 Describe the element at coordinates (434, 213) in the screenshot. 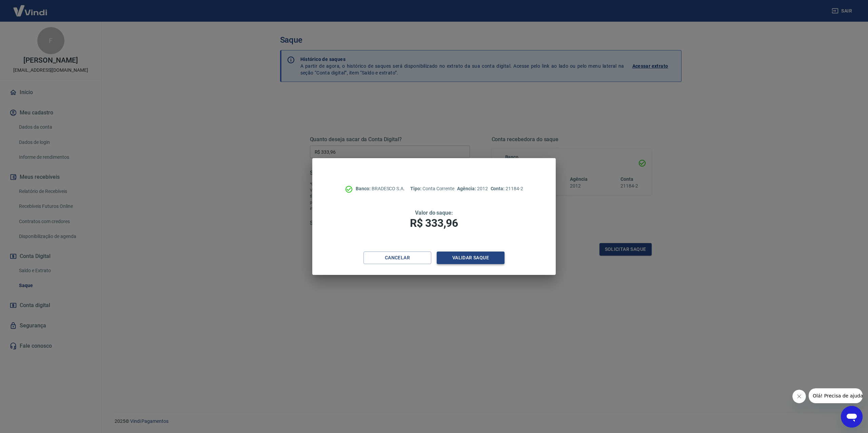

I see `span: Valor do saque:` at that location.